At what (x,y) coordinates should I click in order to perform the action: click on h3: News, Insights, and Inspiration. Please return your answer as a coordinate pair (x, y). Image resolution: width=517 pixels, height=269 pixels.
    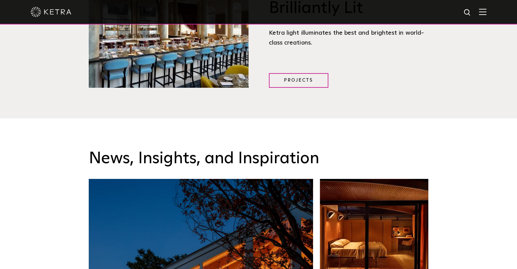
    Looking at the image, I should click on (259, 159).